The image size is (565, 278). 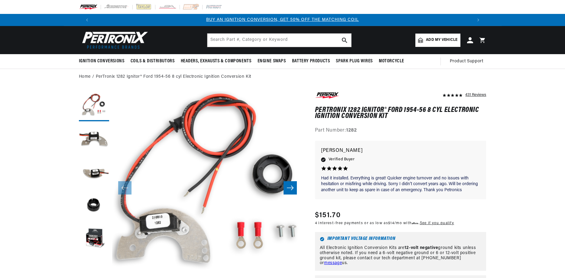 I want to click on span: Ignition Conversions, so click(x=101, y=61).